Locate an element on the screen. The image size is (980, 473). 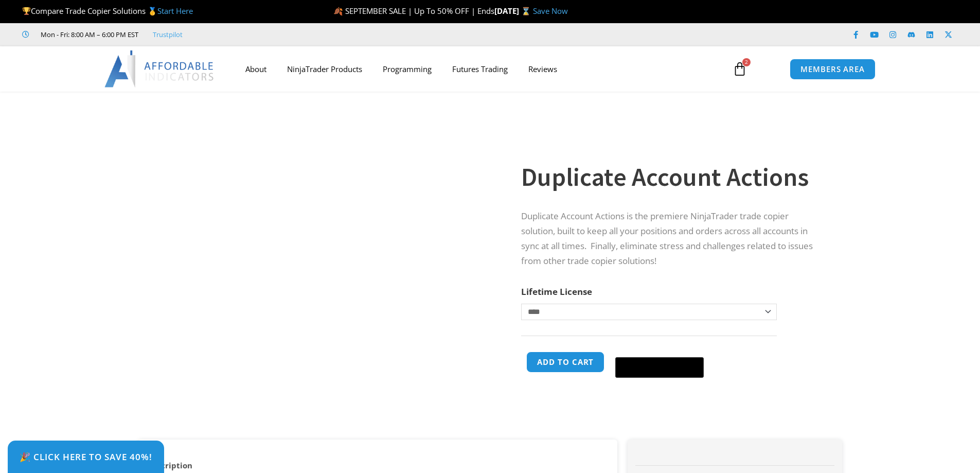
a: 🎉 Click Here to save 40%! is located at coordinates (86, 456).